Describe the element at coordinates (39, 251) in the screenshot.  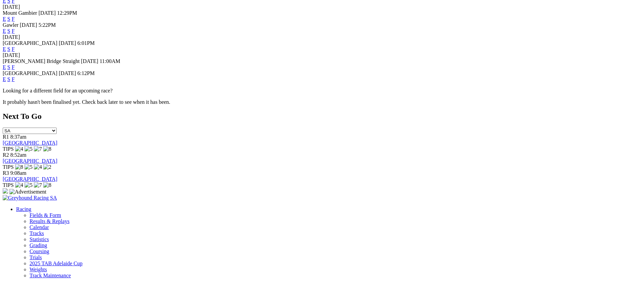
I see `a: Coursing` at that location.